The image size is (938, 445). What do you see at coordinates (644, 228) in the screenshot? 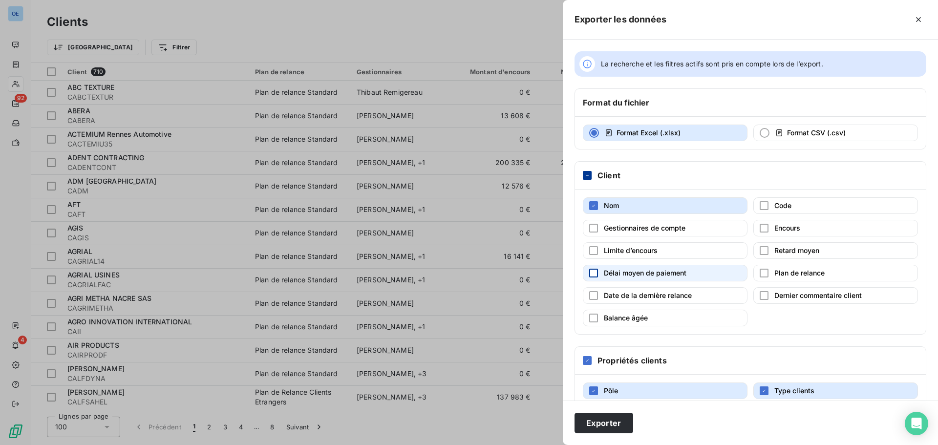
I see `span: Gestionnaires de compte` at bounding box center [644, 228].